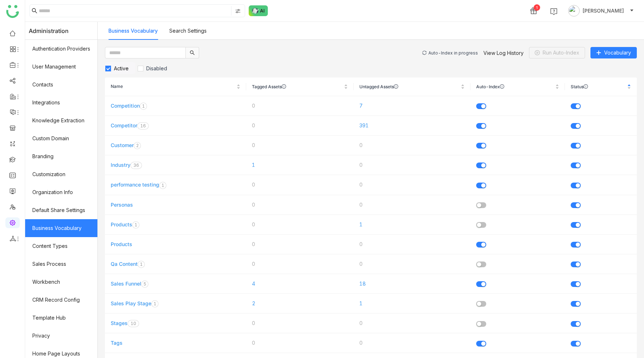 Image resolution: width=644 pixels, height=358 pixels. What do you see at coordinates (137, 146) in the screenshot?
I see `p: 2` at bounding box center [137, 146].